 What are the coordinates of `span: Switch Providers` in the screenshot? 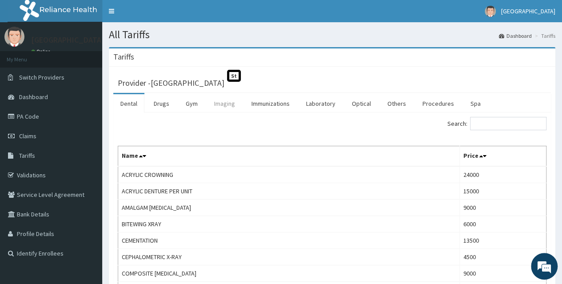 It's located at (42, 77).